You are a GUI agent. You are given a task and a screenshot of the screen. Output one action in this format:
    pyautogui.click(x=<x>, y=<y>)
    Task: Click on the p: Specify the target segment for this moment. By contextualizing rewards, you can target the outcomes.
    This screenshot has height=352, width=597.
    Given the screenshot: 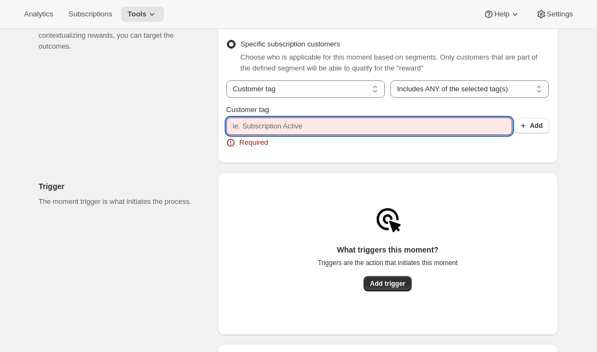 What is the action you would take?
    pyautogui.click(x=119, y=36)
    